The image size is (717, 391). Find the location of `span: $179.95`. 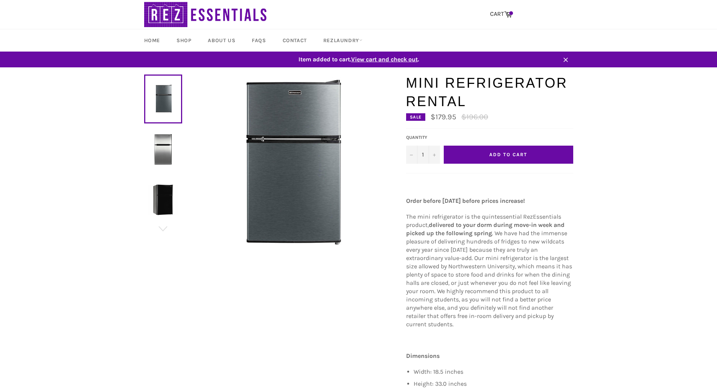

span: $179.95 is located at coordinates (443, 117).